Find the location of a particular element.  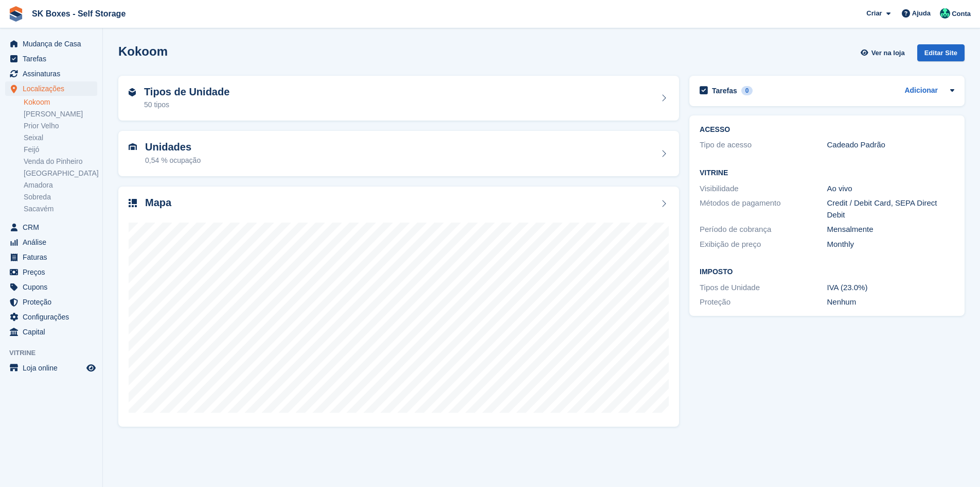

span: Preços is located at coordinates (53, 272).